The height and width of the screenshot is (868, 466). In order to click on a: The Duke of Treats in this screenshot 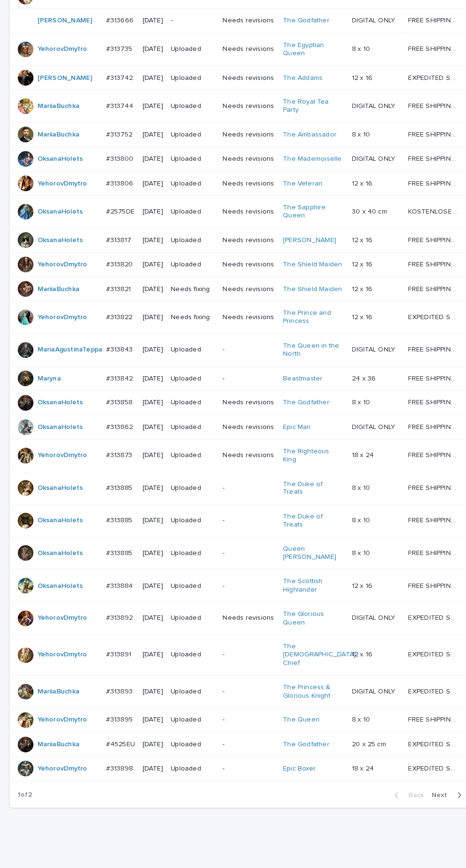, I will do `click(305, 506)`.